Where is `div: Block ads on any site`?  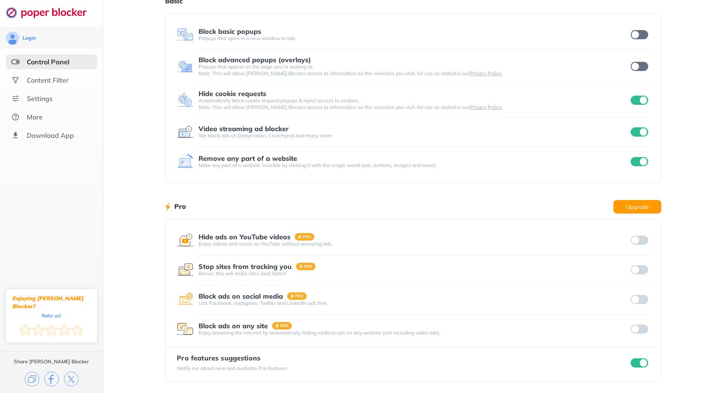
div: Block ads on any site is located at coordinates (233, 326).